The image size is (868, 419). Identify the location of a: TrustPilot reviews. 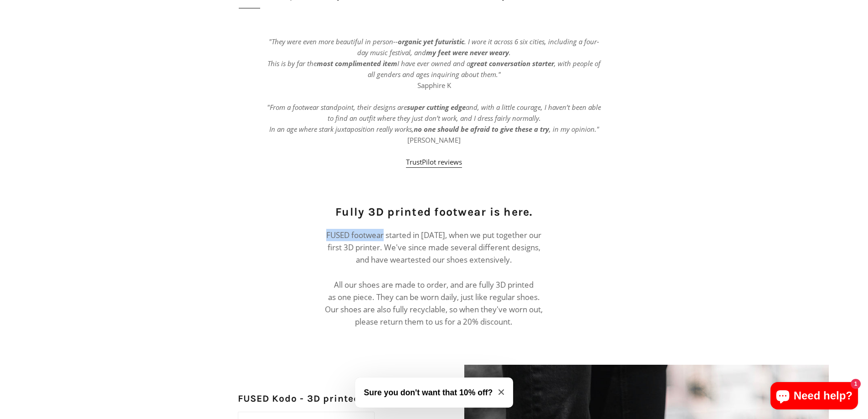
(434, 162).